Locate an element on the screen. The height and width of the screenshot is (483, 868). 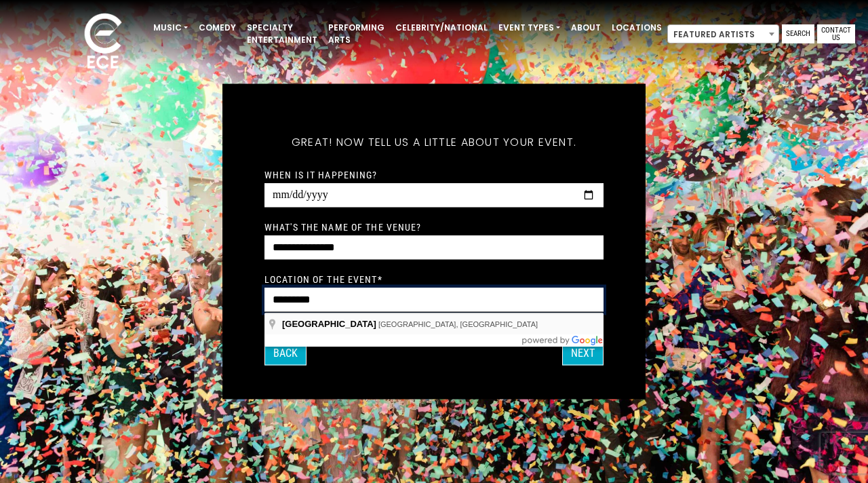
a: Search is located at coordinates (799, 34).